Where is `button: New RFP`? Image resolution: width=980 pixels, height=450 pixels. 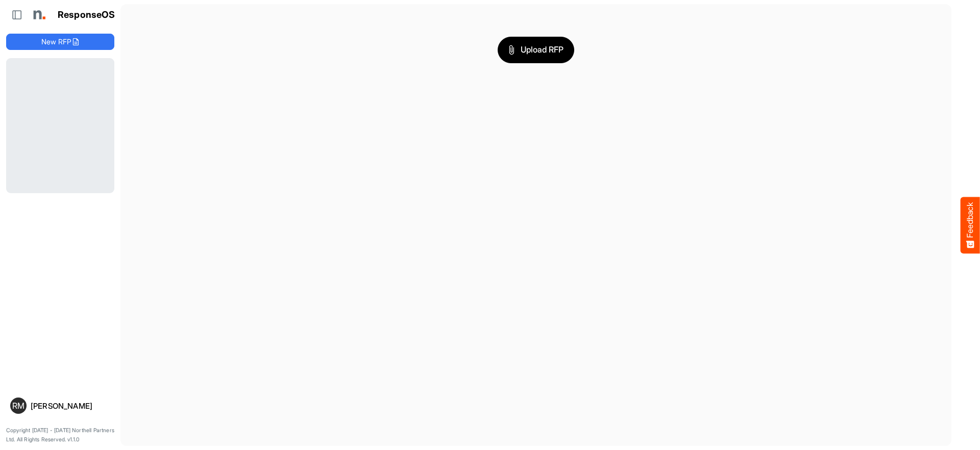
button: New RFP is located at coordinates (60, 42).